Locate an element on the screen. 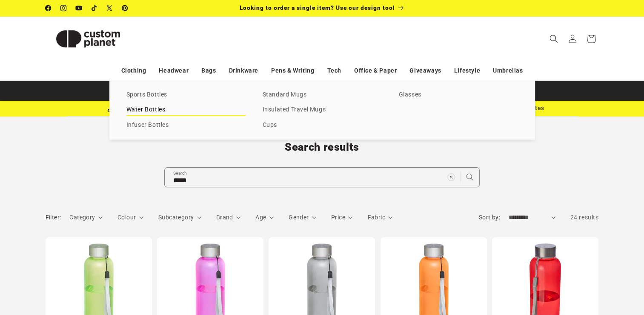 The height and width of the screenshot is (315, 644). a: Glasses is located at coordinates (459, 94).